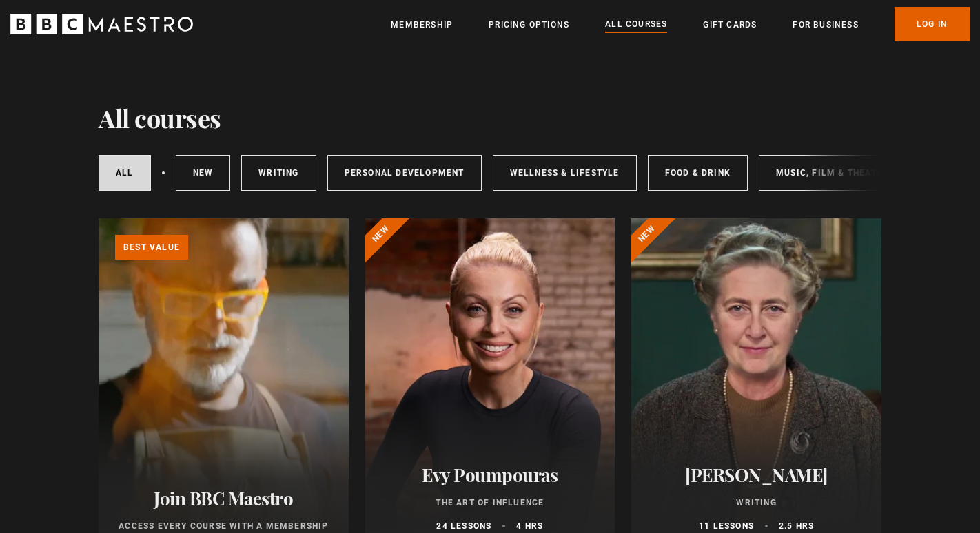 The height and width of the screenshot is (533, 980). I want to click on a: For business, so click(825, 25).